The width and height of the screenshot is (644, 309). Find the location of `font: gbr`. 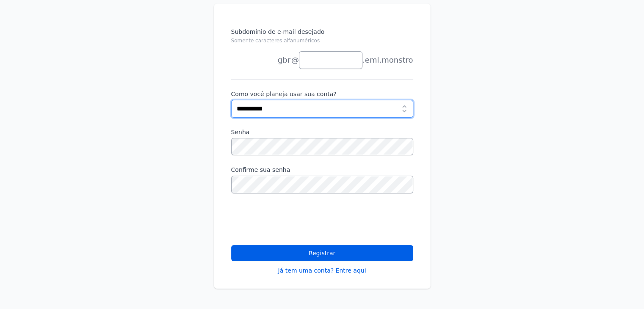

font: gbr is located at coordinates (284, 60).